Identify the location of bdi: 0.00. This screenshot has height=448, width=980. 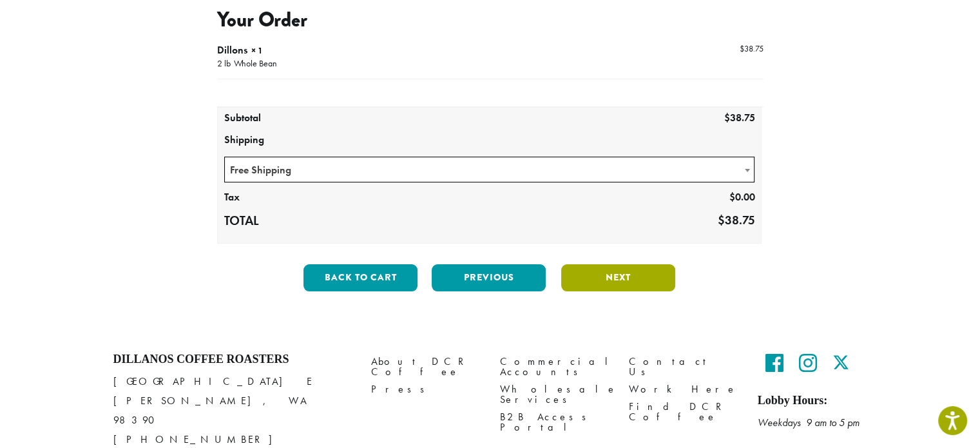
(742, 196).